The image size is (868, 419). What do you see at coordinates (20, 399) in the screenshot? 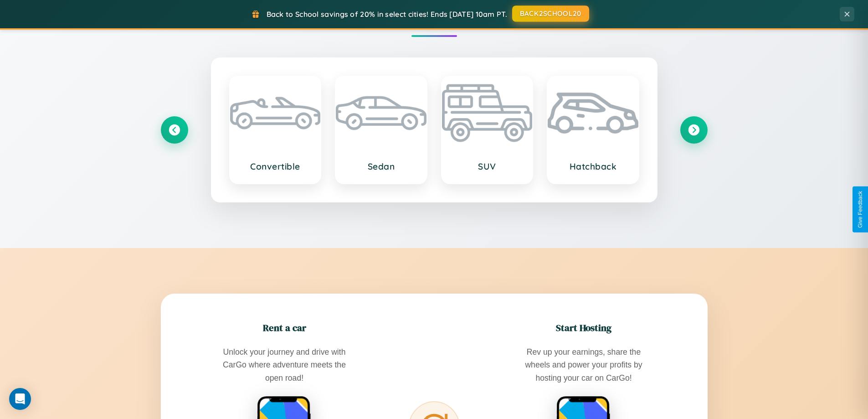
I see `div: Open Intercom Messenger` at bounding box center [20, 399].